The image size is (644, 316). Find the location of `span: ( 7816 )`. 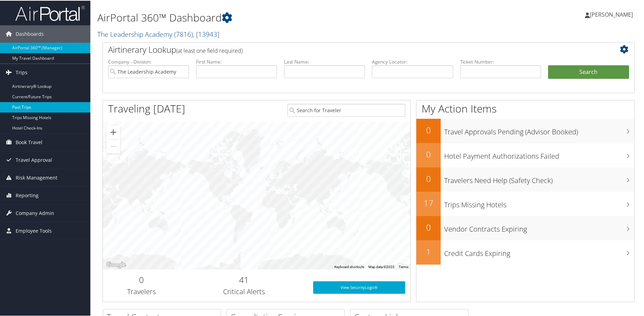

span: ( 7816 ) is located at coordinates (183, 33).